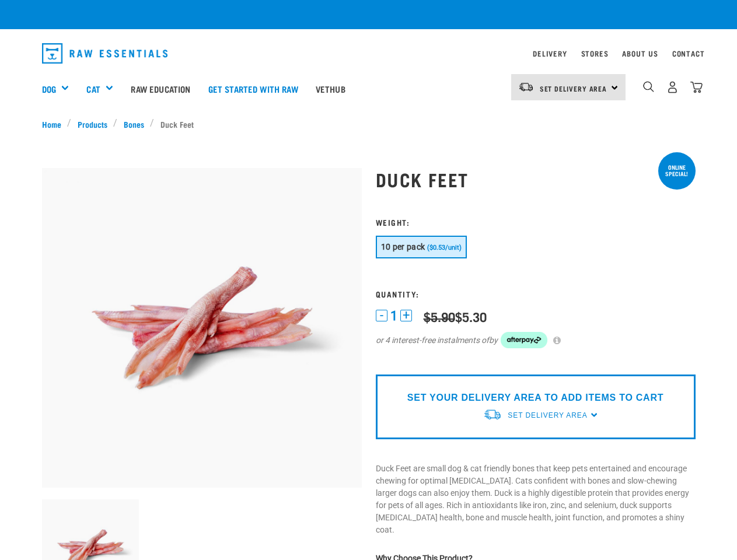  Describe the element at coordinates (330, 89) in the screenshot. I see `a: Vethub` at that location.